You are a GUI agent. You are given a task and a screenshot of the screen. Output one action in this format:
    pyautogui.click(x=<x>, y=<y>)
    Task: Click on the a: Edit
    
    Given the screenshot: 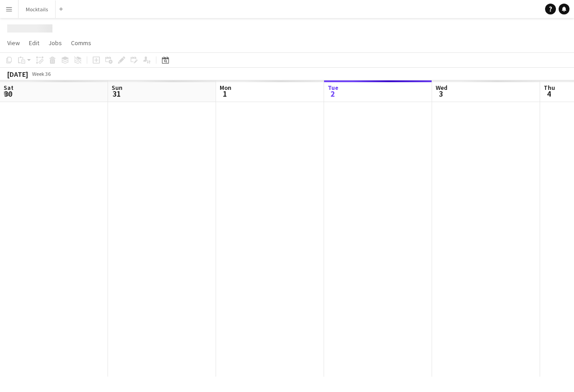 What is the action you would take?
    pyautogui.click(x=34, y=43)
    